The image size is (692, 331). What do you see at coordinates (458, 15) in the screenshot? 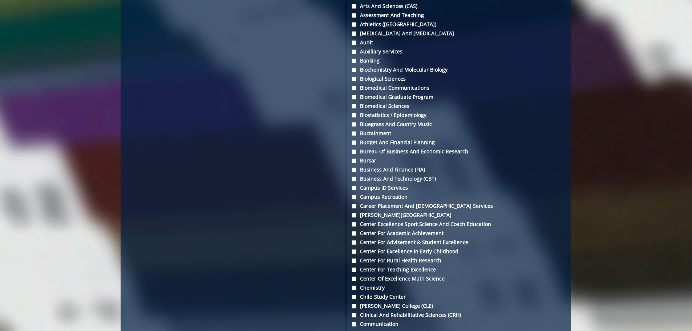
I see `label: Assessment and Teaching` at bounding box center [458, 15].